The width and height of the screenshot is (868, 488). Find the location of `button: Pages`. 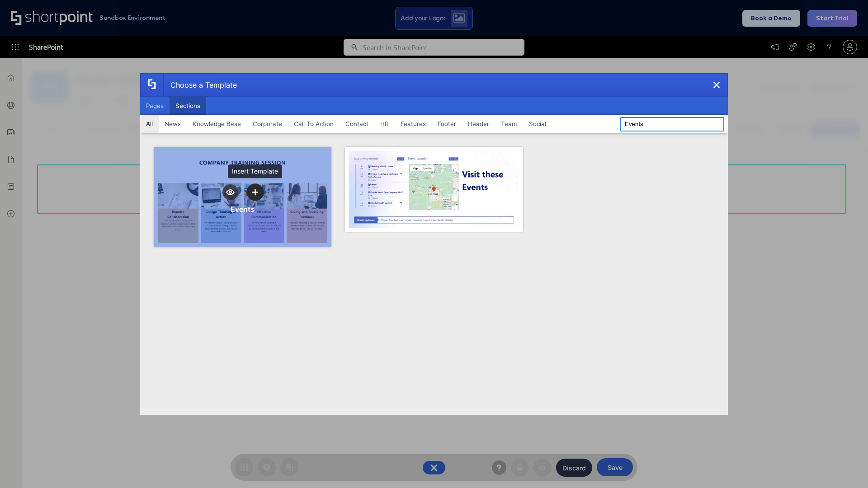

button: Pages is located at coordinates (154, 106).